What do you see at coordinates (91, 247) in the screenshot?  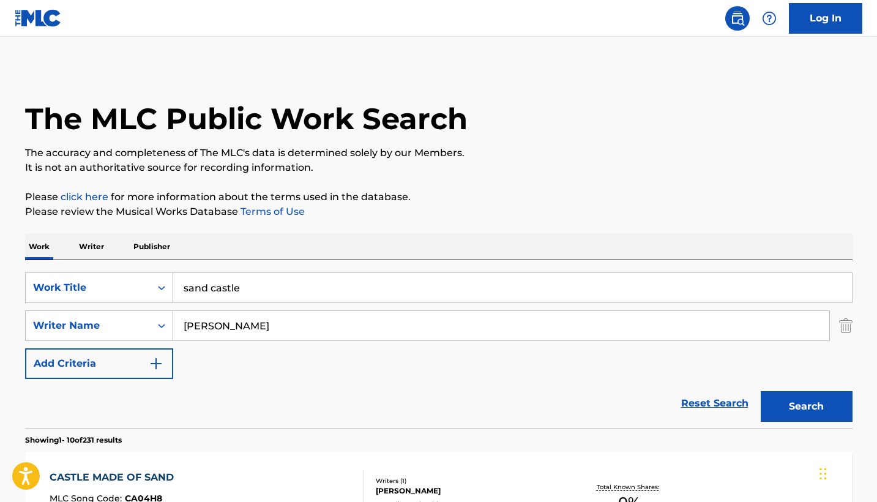 I see `p: Writer` at bounding box center [91, 247].